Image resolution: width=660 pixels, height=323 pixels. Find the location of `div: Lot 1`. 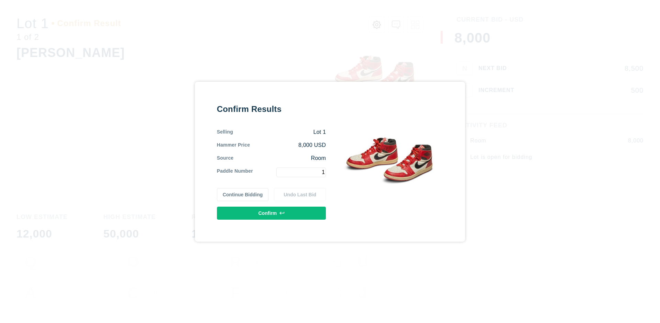

div: Lot 1 is located at coordinates (279, 132).